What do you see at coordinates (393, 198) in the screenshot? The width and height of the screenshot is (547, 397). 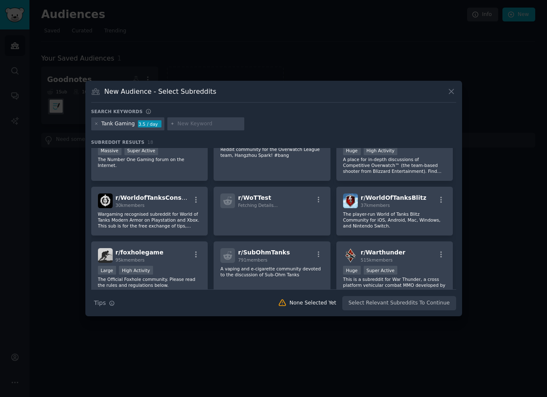 I see `span: r/ WorldOfTanksBlitz` at bounding box center [393, 198].